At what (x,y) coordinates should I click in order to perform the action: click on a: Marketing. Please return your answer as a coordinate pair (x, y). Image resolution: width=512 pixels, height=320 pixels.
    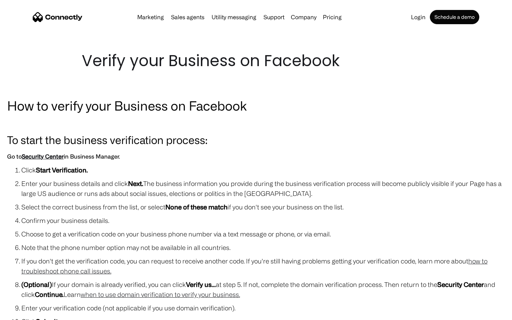
    Looking at the image, I should click on (150, 17).